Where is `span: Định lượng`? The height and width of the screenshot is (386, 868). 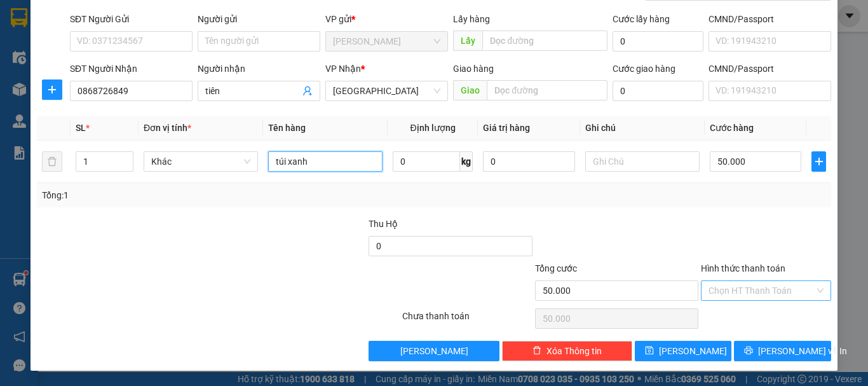
span: Định lượng is located at coordinates (432, 128).